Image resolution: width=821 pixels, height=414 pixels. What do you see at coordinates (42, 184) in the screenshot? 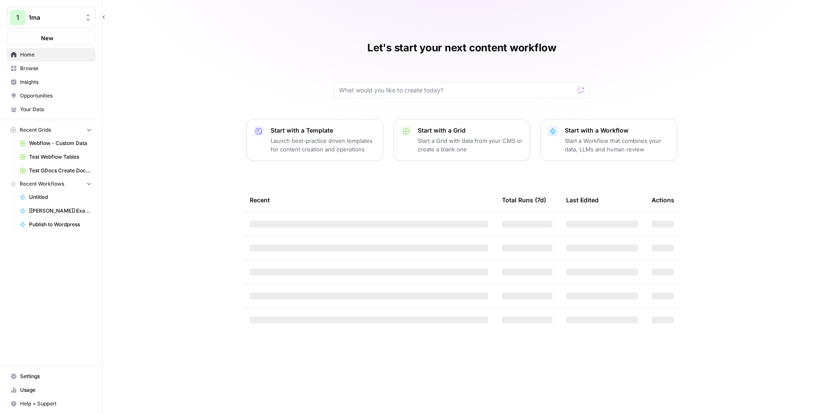
I see `span: Recent Workflows` at bounding box center [42, 184].